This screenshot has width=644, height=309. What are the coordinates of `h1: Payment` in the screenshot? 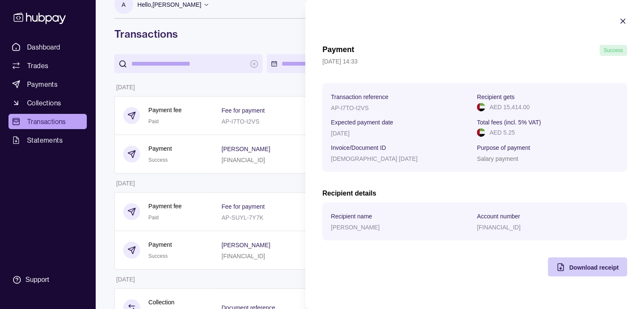 It's located at (338, 51).